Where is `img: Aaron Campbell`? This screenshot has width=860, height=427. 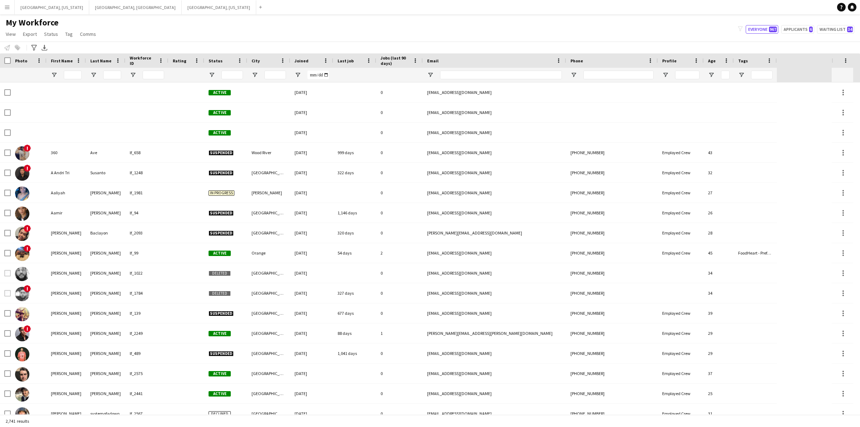
img: Aaron Campbell is located at coordinates (22, 274).